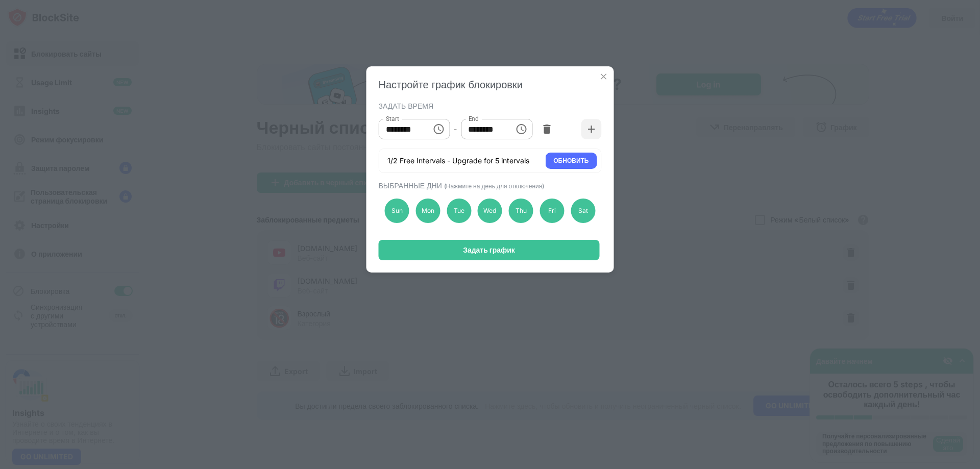  I want to click on div: Mon, so click(428, 211).